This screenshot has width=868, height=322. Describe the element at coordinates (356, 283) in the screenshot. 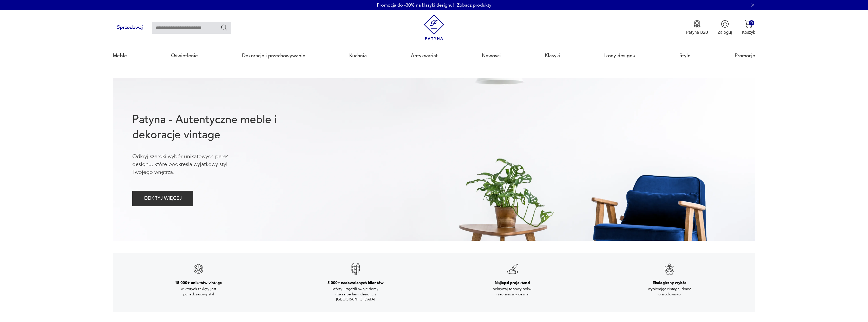

I see `h3: 5 000+ zadowolonych klientów` at that location.